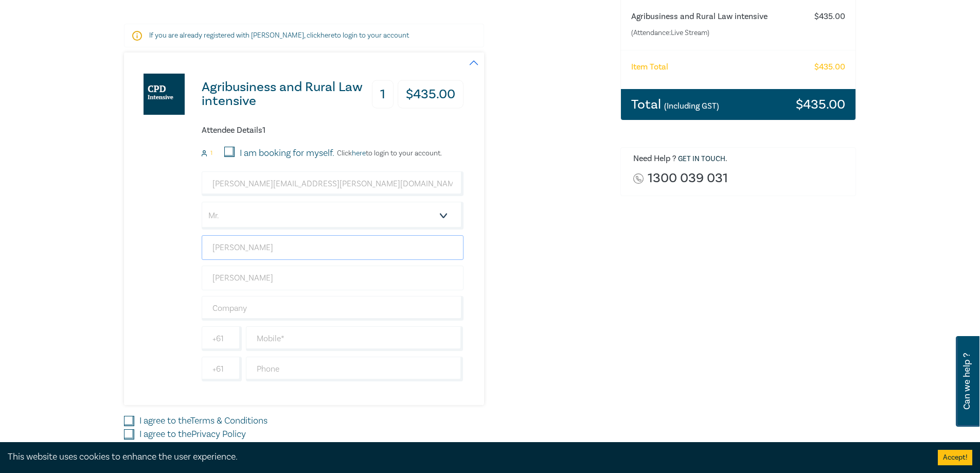  What do you see at coordinates (383, 94) in the screenshot?
I see `h3: 1` at bounding box center [383, 94].